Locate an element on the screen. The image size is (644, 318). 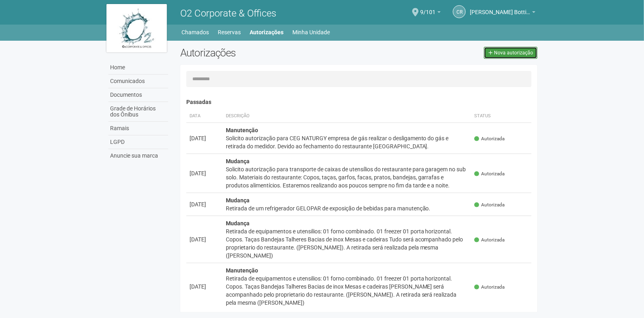
a: Anuncie sua marca is located at coordinates (138, 155).